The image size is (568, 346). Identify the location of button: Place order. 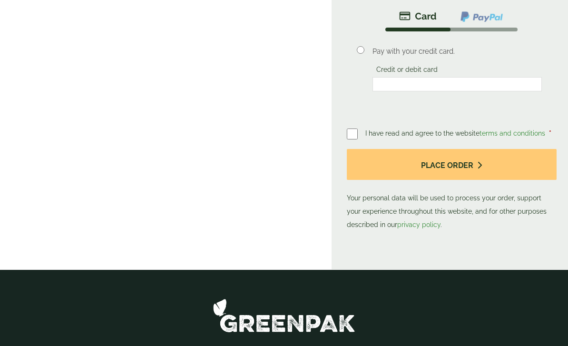
(452, 164).